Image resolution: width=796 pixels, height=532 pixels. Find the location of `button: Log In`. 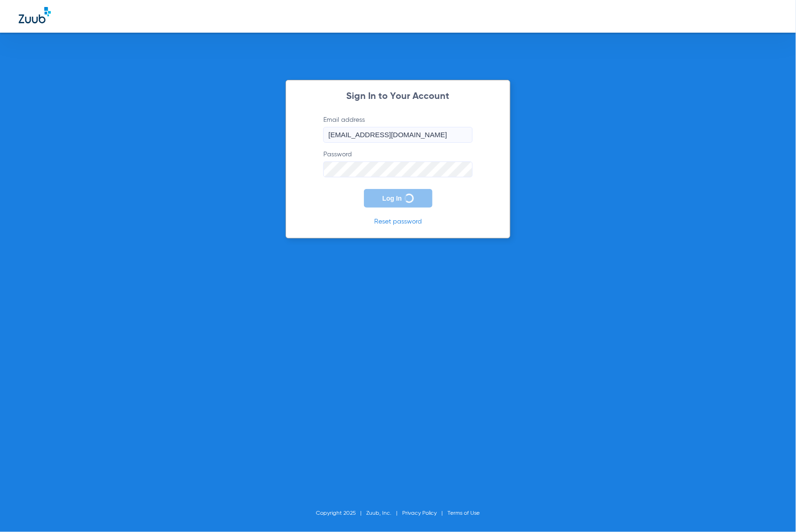

button: Log In is located at coordinates (398, 198).